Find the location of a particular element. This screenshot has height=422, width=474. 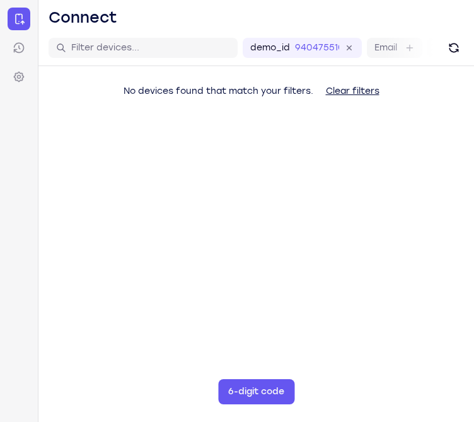

label: Email is located at coordinates (386, 48).